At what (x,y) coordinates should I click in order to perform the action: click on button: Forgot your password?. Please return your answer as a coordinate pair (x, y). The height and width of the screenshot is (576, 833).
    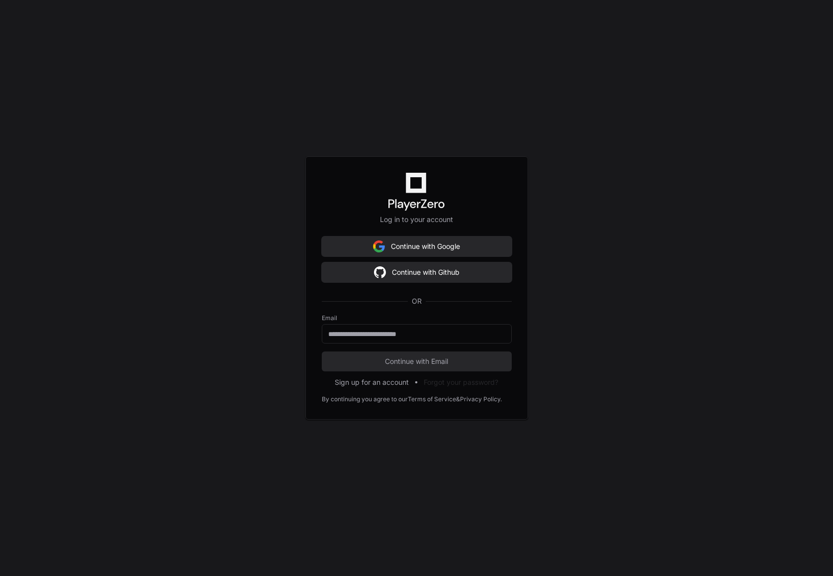
    Looking at the image, I should click on (461, 382).